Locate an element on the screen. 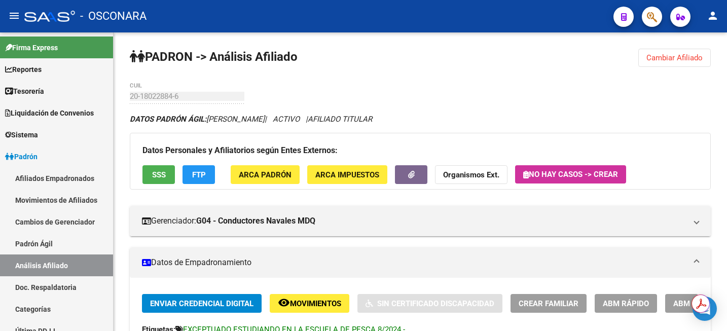 The image size is (727, 331). span: Tesorería is located at coordinates (24, 91).